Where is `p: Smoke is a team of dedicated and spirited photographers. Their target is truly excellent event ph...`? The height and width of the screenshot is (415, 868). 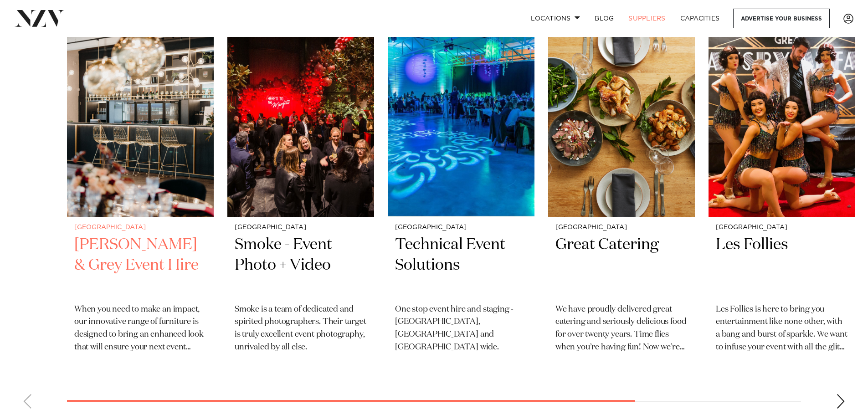 p: Smoke is a team of dedicated and spirited photographers. Their target is truly excellent event ph... is located at coordinates (301, 329).